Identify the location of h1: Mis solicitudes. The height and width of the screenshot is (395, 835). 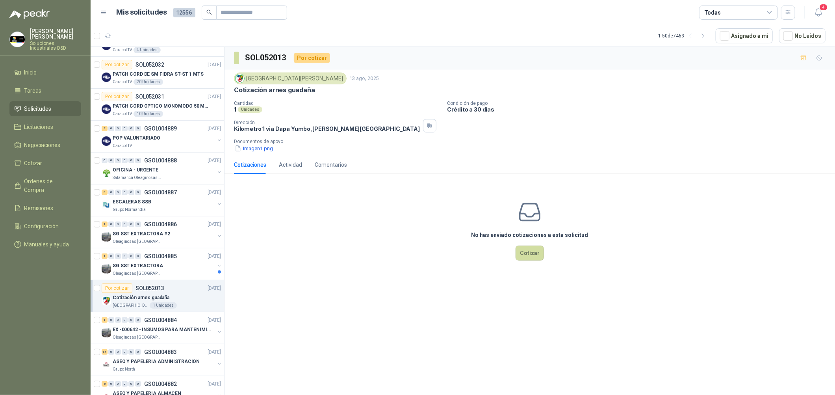
(142, 12).